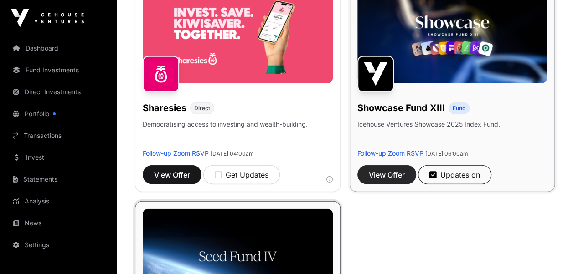 The image size is (573, 274). What do you see at coordinates (58, 48) in the screenshot?
I see `a: Dashboard` at bounding box center [58, 48].